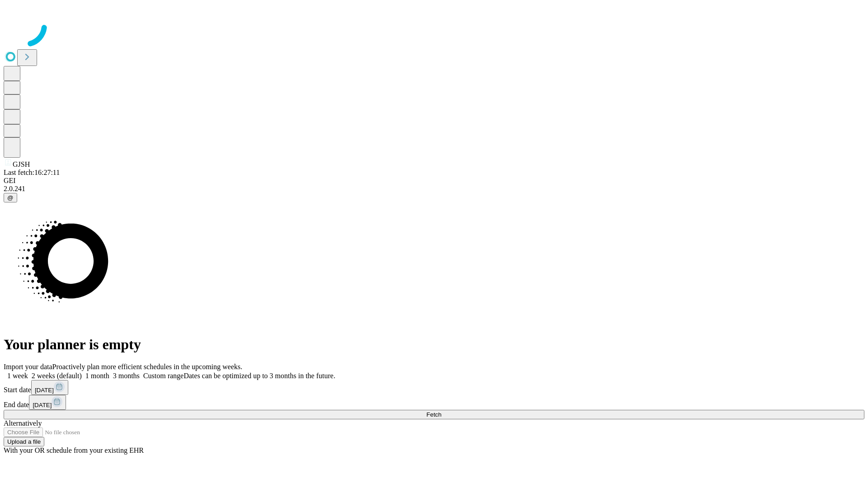  What do you see at coordinates (147, 367) in the screenshot?
I see `span: Proactively plan more efficient schedules in the upcoming weeks.` at bounding box center [147, 367].